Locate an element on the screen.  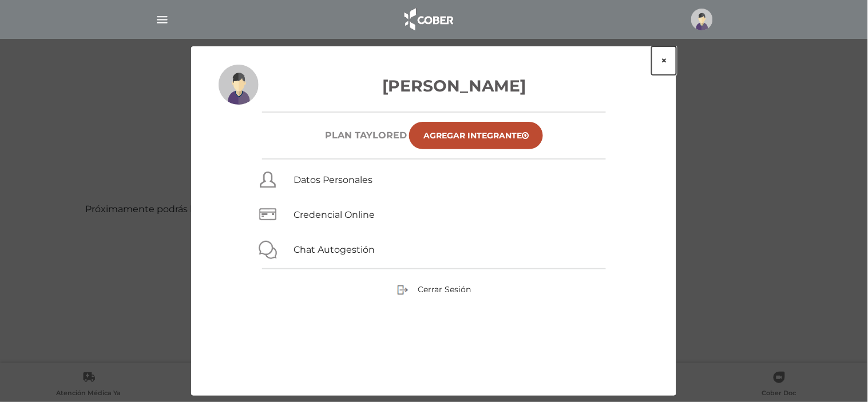
img: Cober_menu-lines-white.svg is located at coordinates (162, 19).